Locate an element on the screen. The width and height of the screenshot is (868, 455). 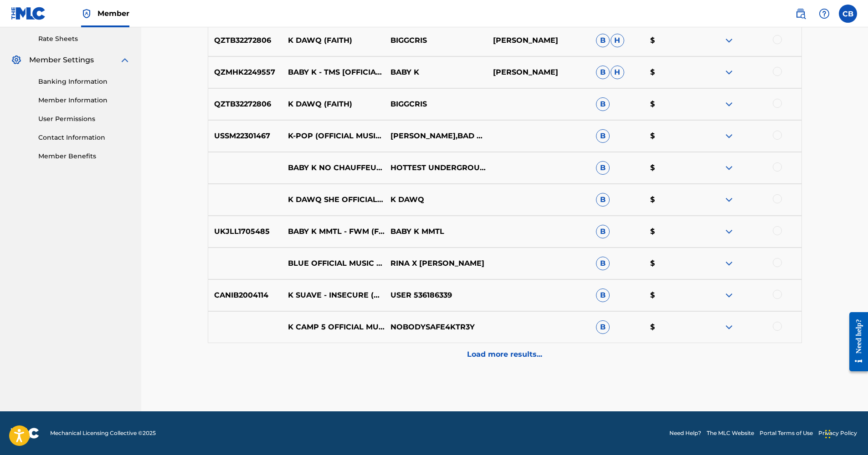
p: BABY K is located at coordinates (436, 73).